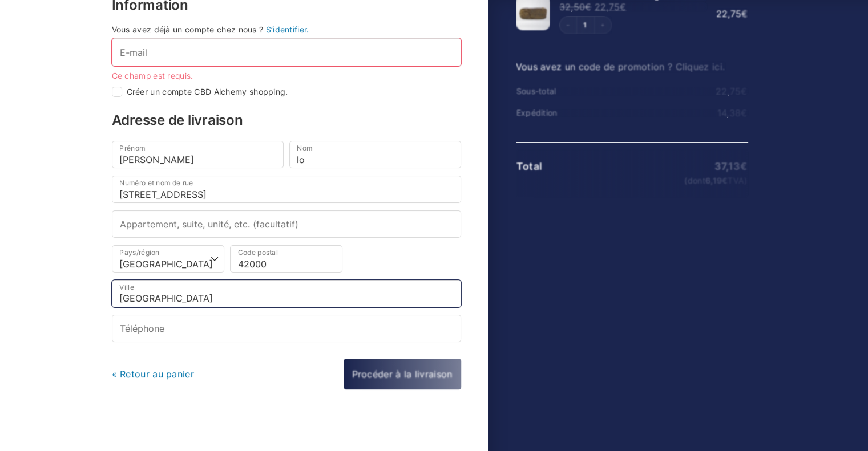  I want to click on a: S’identifier., so click(287, 29).